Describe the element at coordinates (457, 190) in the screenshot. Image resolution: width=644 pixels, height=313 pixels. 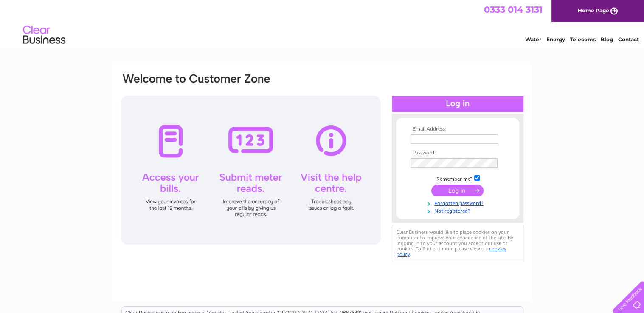
I see `input: Submit` at that location.